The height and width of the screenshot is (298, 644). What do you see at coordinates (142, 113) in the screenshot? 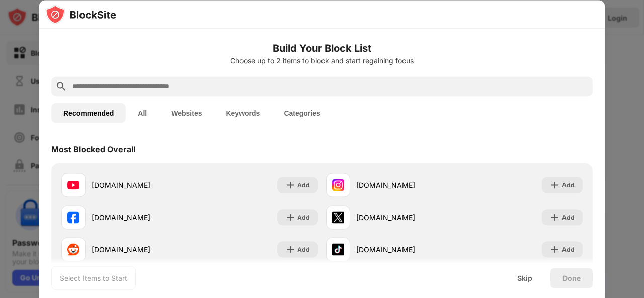
I see `button: All` at bounding box center [142, 113].